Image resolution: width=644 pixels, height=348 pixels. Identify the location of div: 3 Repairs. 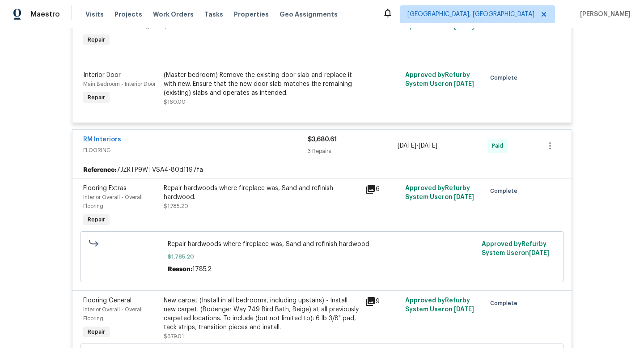
(352, 151).